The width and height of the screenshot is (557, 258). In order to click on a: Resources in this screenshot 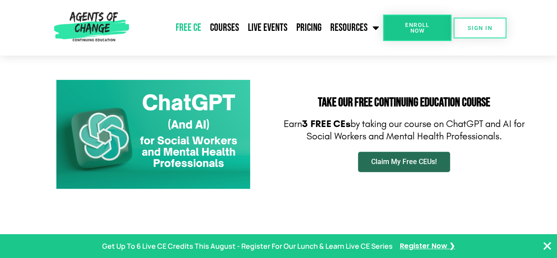, I will do `click(355, 28)`.